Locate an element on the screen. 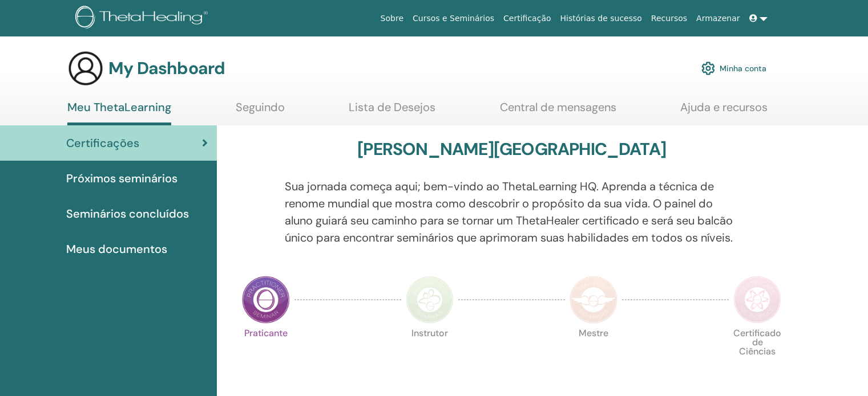 The width and height of the screenshot is (868, 396). p: Sua jornada começa aqui; bem-vindo ao ThetaLearning HQ. Aprenda a técnica de renome mundial que m... is located at coordinates (512, 212).